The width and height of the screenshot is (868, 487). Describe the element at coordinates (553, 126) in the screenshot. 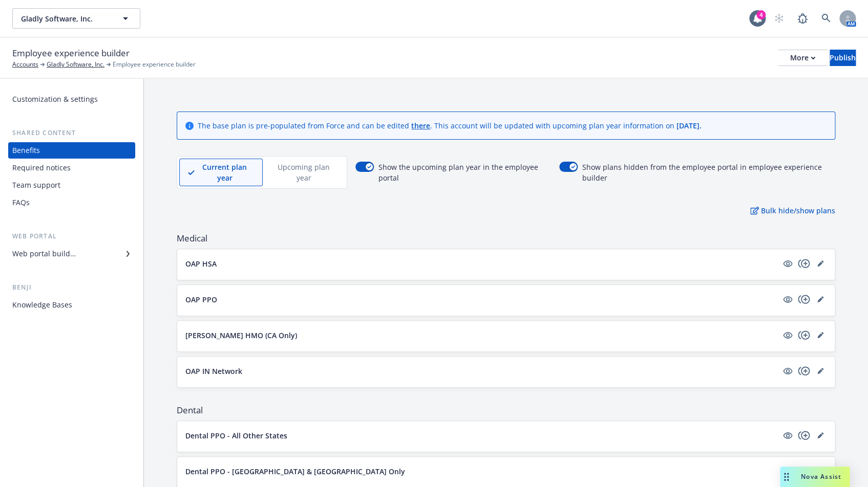

I see `span: . This account will be updated with upcoming plan year information on` at that location.